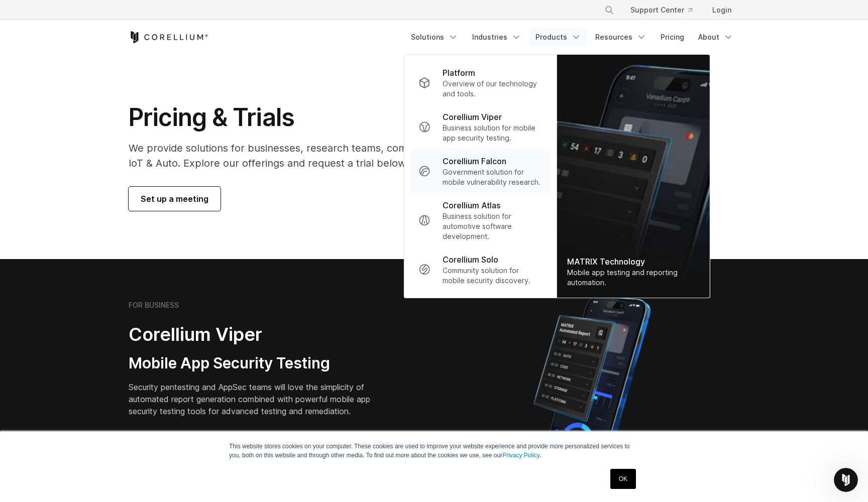 Image resolution: width=868 pixels, height=502 pixels. What do you see at coordinates (470, 260) in the screenshot?
I see `p: Corellium Solo` at bounding box center [470, 260].